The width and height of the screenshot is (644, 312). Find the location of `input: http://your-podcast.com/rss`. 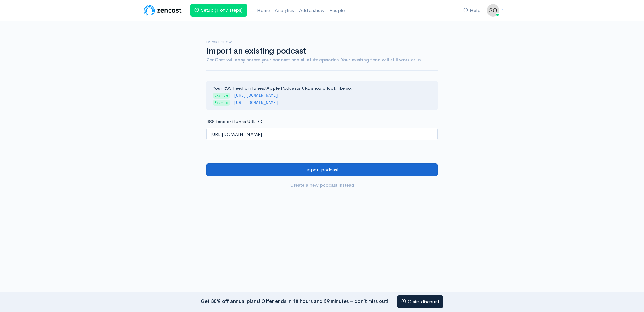

input: http://your-podcast.com/rss is located at coordinates (322, 134).